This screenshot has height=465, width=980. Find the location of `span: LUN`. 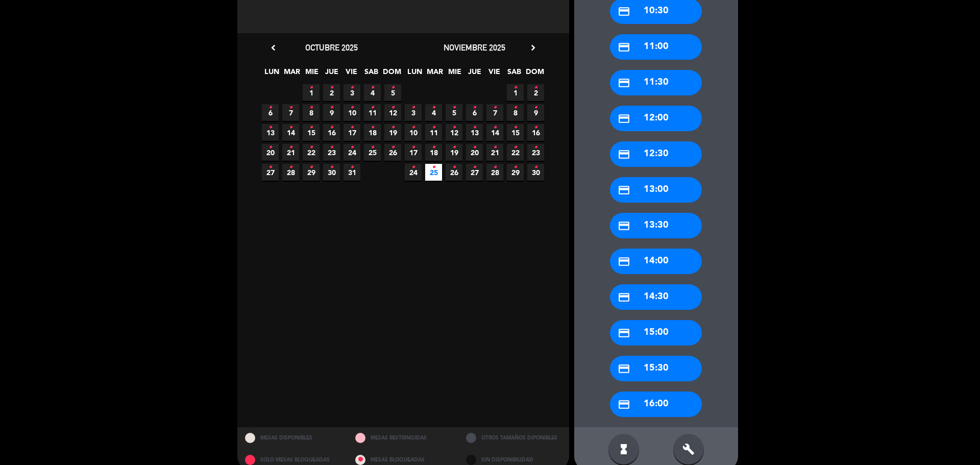

span: LUN is located at coordinates (414, 74).